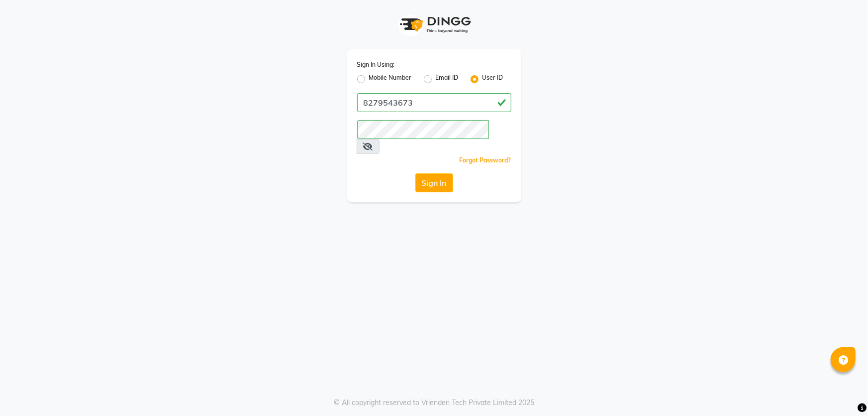  I want to click on label: User ID, so click(493, 79).